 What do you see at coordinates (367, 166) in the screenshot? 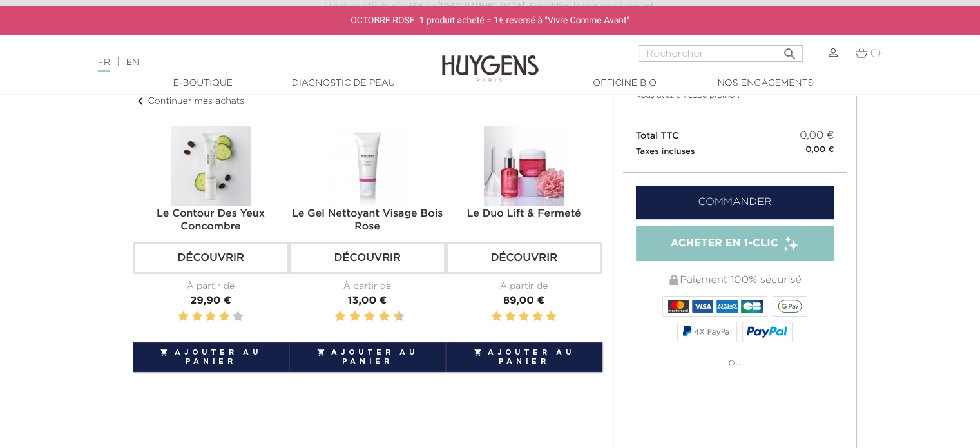
I see `img: Le Gel Nettoyant Visage Bois Rose 75ml` at bounding box center [367, 166].